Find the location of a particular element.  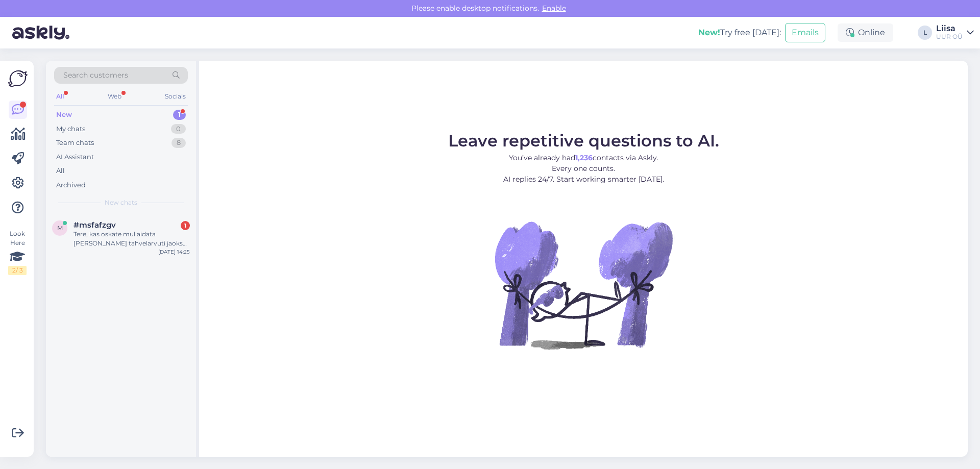

span: m is located at coordinates (59, 227).